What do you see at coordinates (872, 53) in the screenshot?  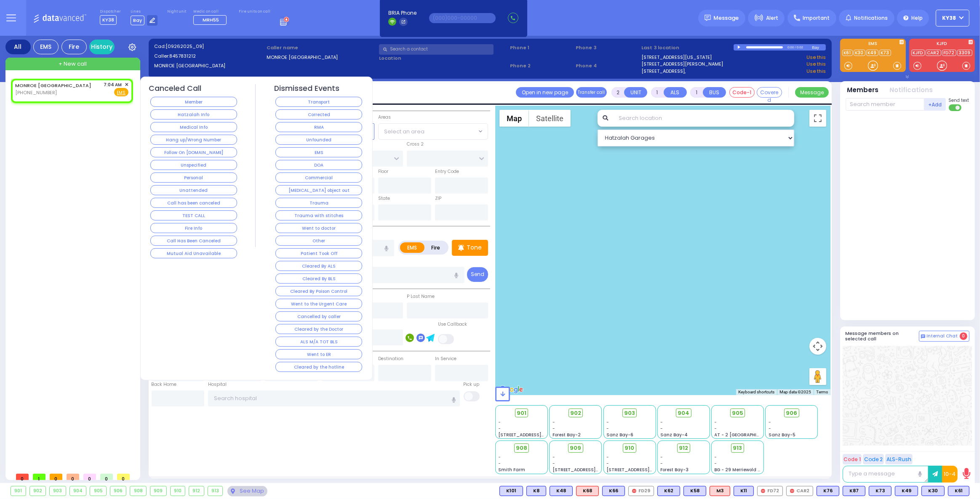 I see `a: K49` at bounding box center [872, 53].